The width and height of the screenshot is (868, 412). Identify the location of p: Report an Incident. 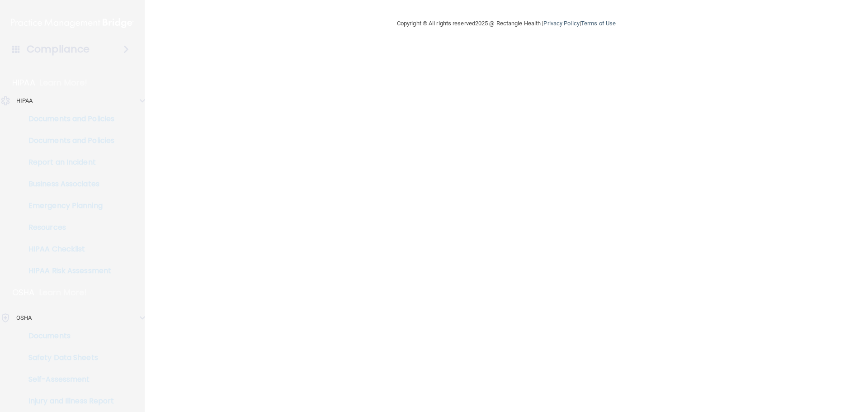
(67, 162).